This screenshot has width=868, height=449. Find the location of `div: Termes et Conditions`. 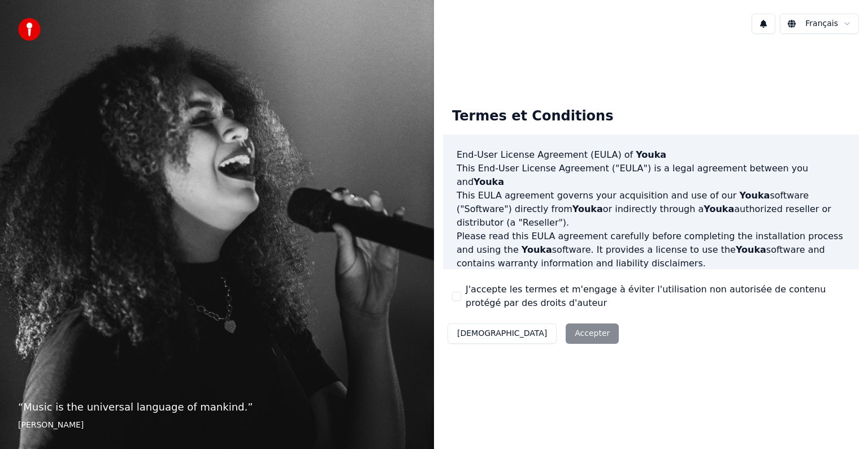

div: Termes et Conditions is located at coordinates (532, 116).